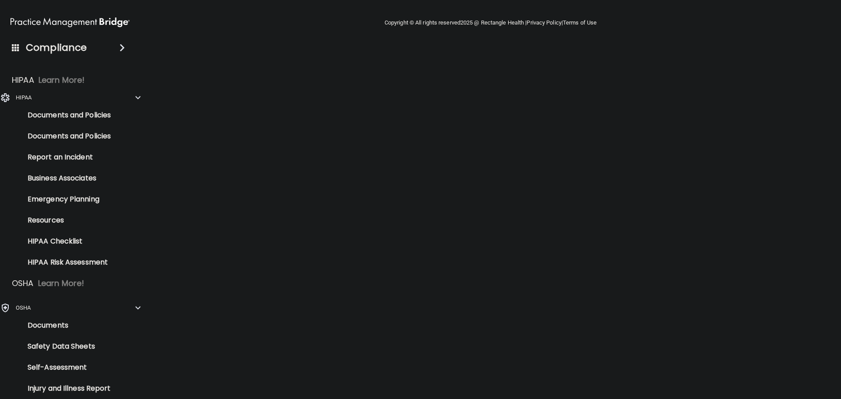  I want to click on img: PMB logo, so click(70, 22).